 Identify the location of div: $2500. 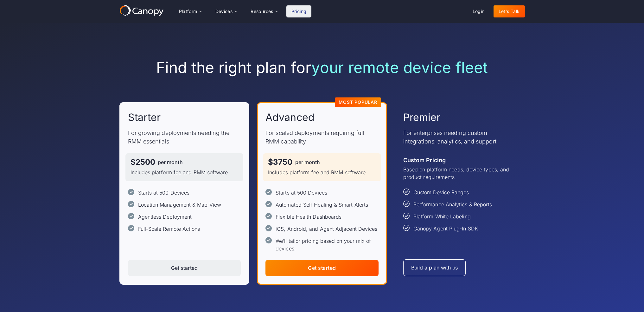
(143, 162).